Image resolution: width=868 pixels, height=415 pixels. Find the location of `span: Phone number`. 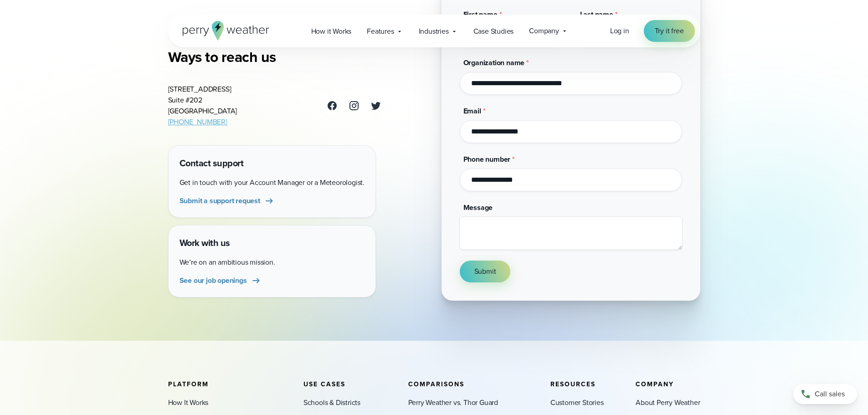

span: Phone number is located at coordinates (487, 159).